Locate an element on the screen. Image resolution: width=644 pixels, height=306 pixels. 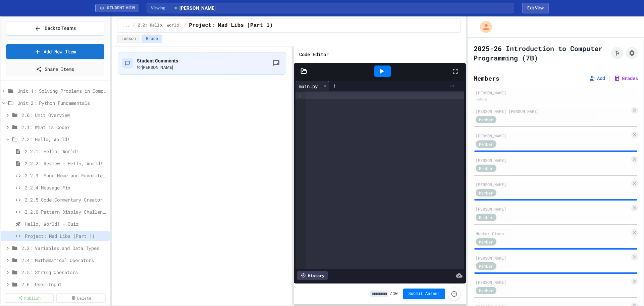
span: 2.2.2: Review - Hello, World! is located at coordinates (66, 163).